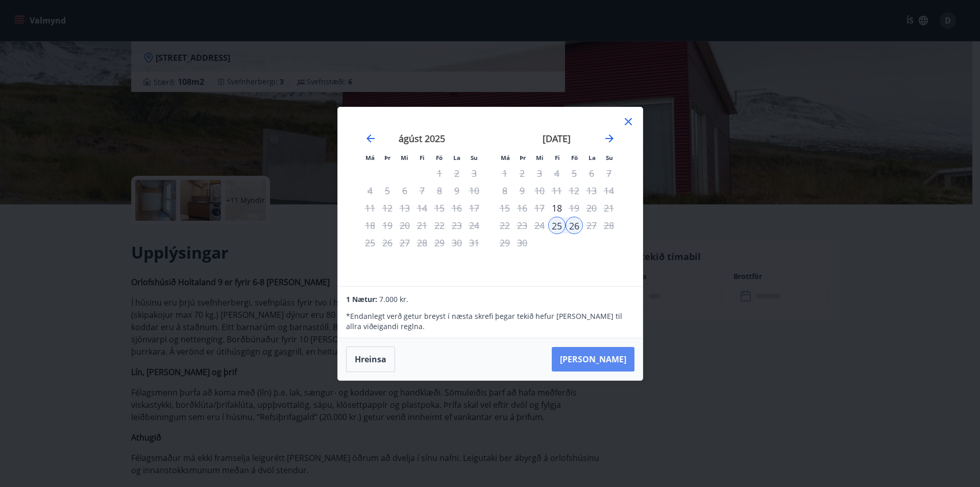 This screenshot has height=487, width=980. I want to click on td: Selected as end date. föstudagur, 26. september 2025, so click(575, 226).